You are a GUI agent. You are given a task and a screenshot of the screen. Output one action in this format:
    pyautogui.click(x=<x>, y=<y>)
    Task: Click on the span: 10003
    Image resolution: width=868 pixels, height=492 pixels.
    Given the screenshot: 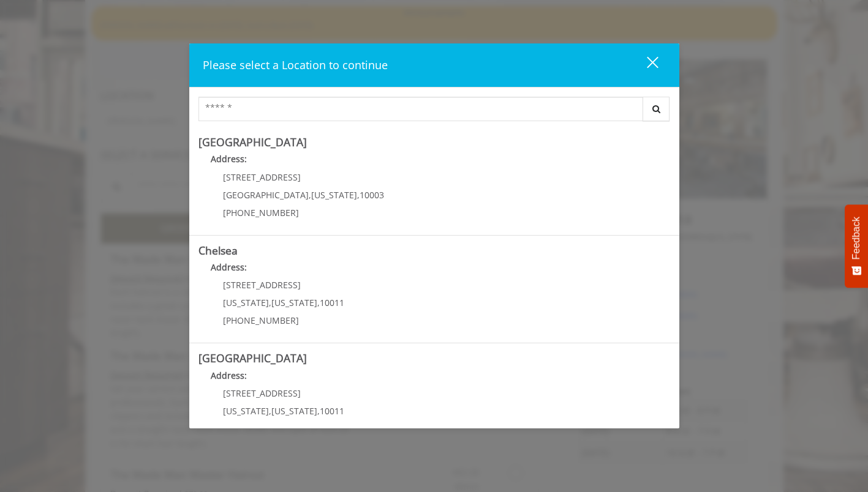 What is the action you would take?
    pyautogui.click(x=372, y=195)
    